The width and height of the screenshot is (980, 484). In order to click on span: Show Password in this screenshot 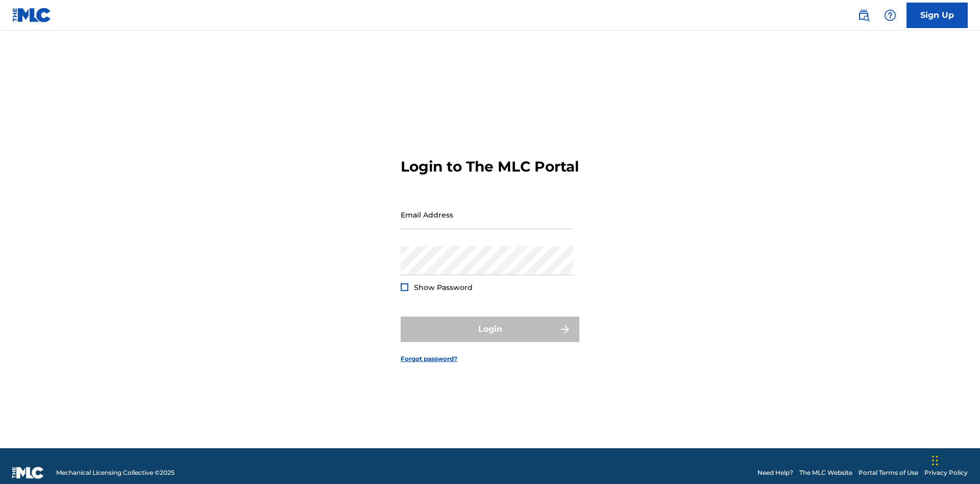, I will do `click(443, 287)`.